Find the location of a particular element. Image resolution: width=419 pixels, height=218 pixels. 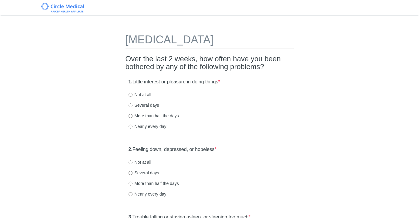

strong: 1. is located at coordinates (130, 81).